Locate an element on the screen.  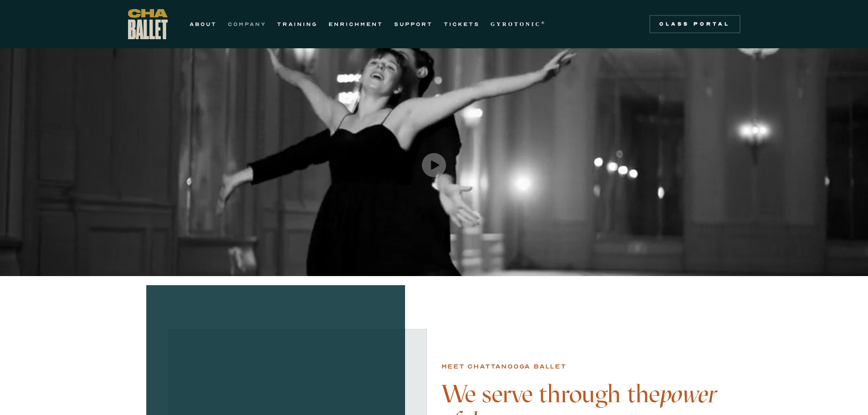
a: ABOUT is located at coordinates (203, 24).